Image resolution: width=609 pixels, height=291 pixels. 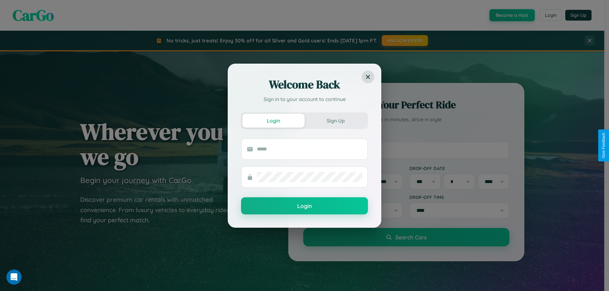 I want to click on button: Sign Up, so click(x=335, y=121).